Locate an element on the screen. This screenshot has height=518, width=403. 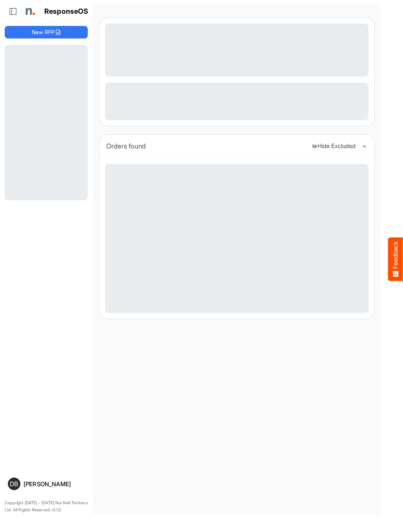
div: Orders found is located at coordinates (206, 146).